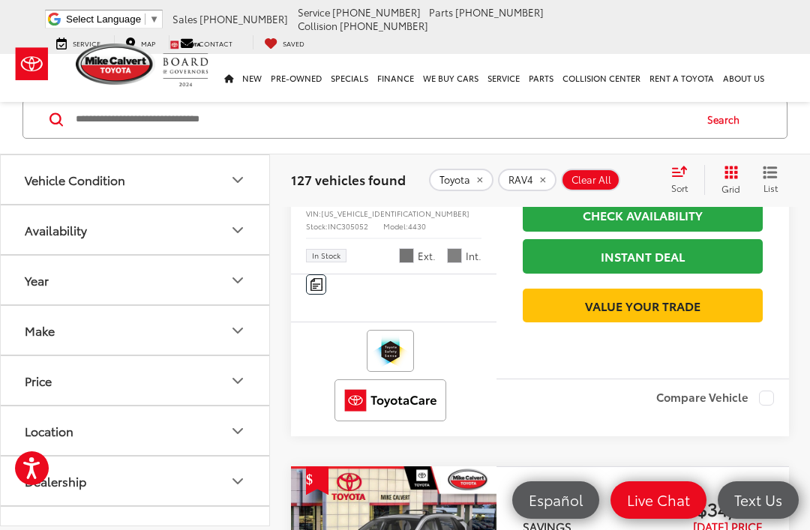  What do you see at coordinates (314, 213) in the screenshot?
I see `span: VIN:` at bounding box center [314, 213].